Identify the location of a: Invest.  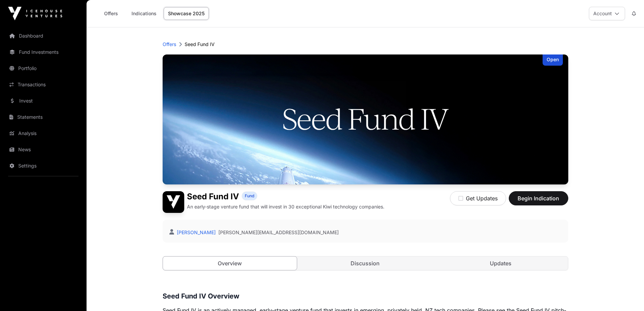
(43, 101).